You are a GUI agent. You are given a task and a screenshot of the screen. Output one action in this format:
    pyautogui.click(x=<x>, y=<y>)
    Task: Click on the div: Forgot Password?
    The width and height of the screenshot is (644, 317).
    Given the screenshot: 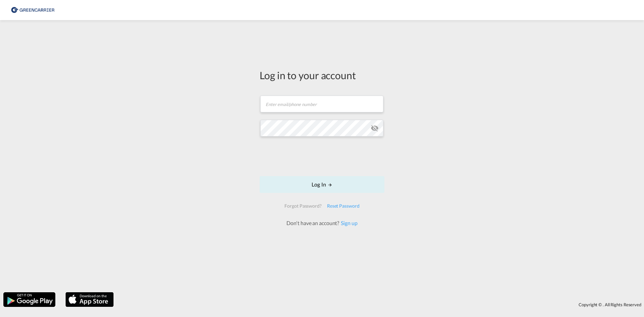 What is the action you would take?
    pyautogui.click(x=303, y=206)
    